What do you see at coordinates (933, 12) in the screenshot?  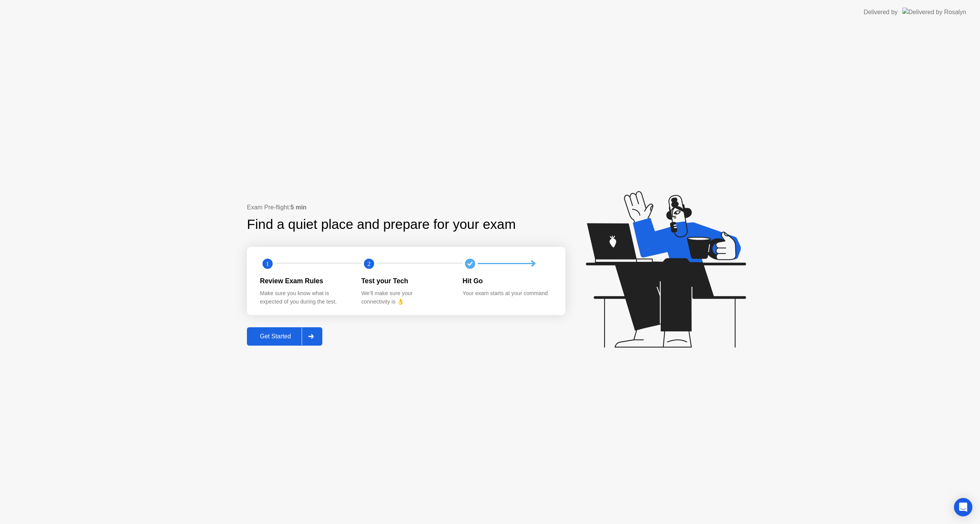 I see `img: Delivered by Rosalyn` at bounding box center [933, 12].